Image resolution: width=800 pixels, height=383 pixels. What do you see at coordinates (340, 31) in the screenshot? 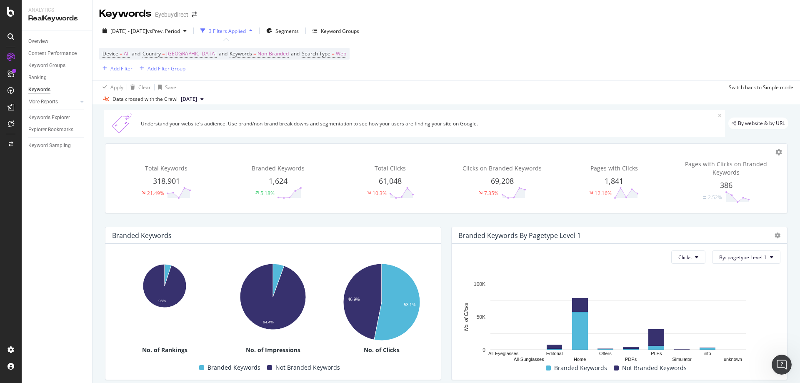
I see `div: Keyword Groups` at bounding box center [340, 31].